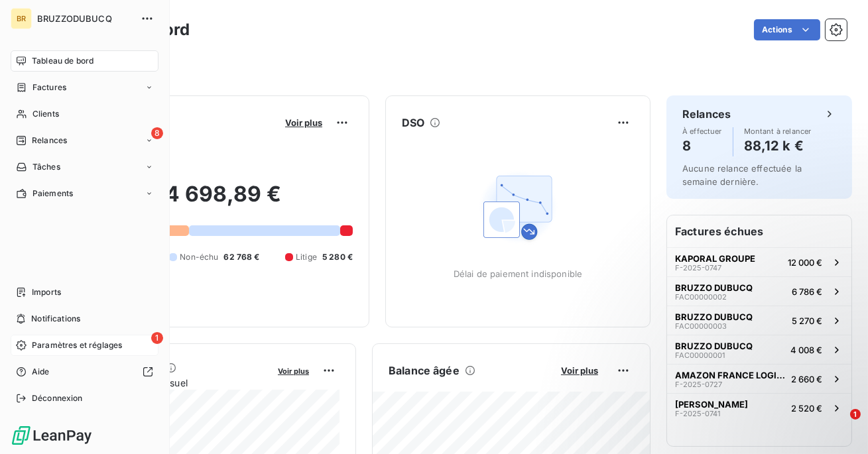  Describe the element at coordinates (85, 19) in the screenshot. I see `span: BRUZZODUBUCQ` at that location.